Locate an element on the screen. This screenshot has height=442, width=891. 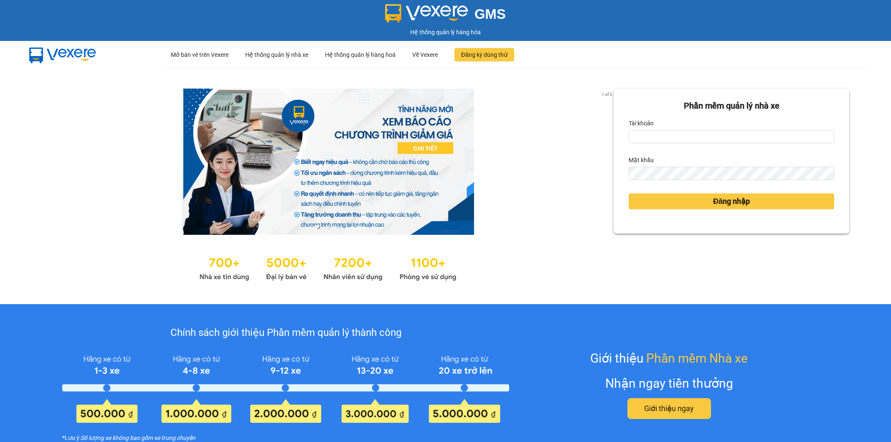
label: Tài khoản is located at coordinates (642, 123).